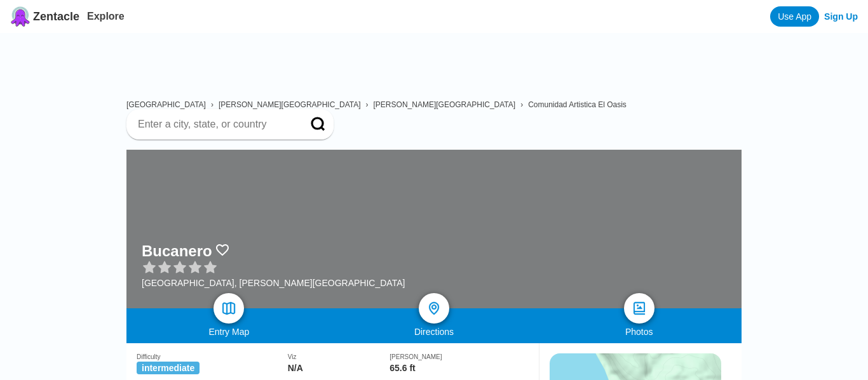 Image resolution: width=868 pixels, height=380 pixels. Describe the element at coordinates (640, 308) in the screenshot. I see `a: photos` at that location.